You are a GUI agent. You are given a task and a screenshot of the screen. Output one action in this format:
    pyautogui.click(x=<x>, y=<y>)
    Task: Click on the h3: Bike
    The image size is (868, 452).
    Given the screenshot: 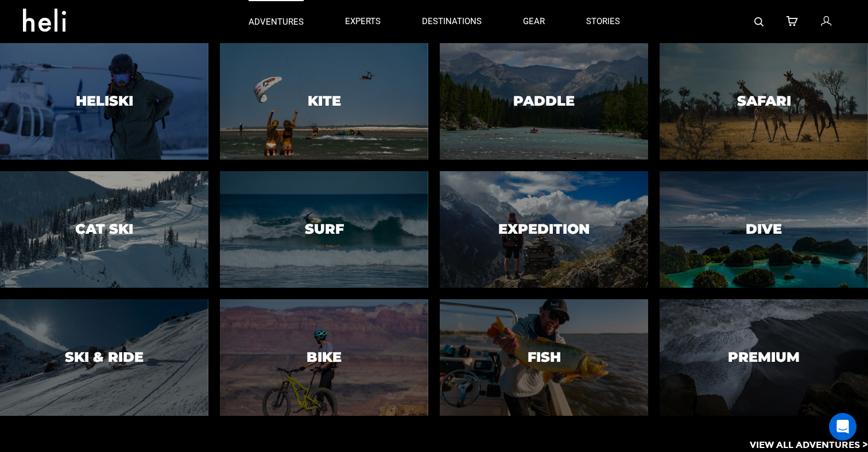 What is the action you would take?
    pyautogui.click(x=324, y=357)
    